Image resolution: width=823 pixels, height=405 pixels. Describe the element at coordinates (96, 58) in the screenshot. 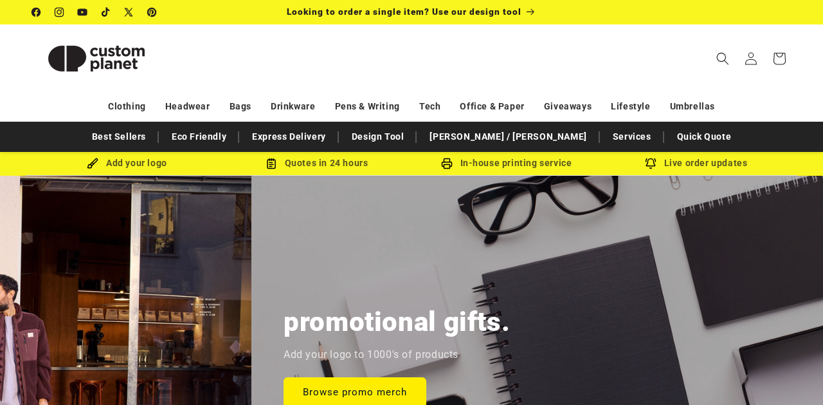

I see `a: Custom Planet` at that location.